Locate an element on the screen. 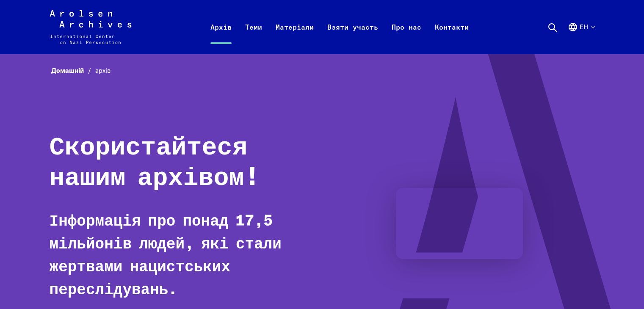 The width and height of the screenshot is (644, 309). font: Інформація про понад 17,5 мільйонів людей, які стали жертвами нацистських переслідувань. is located at coordinates (165, 256).